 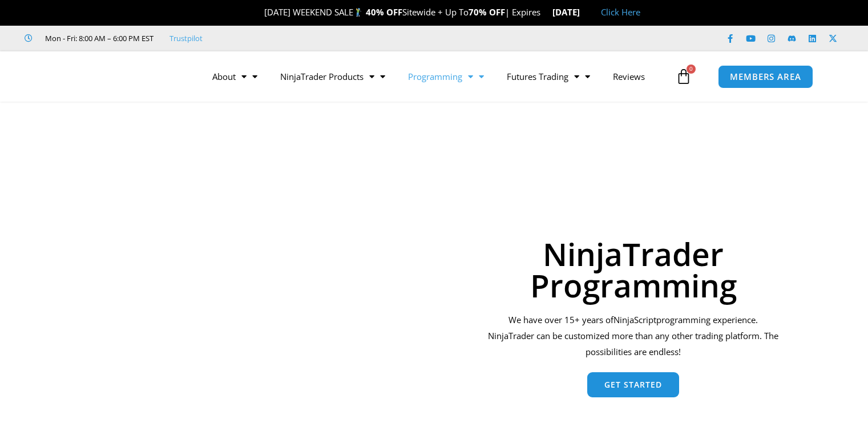 I want to click on span: 0, so click(x=691, y=69).